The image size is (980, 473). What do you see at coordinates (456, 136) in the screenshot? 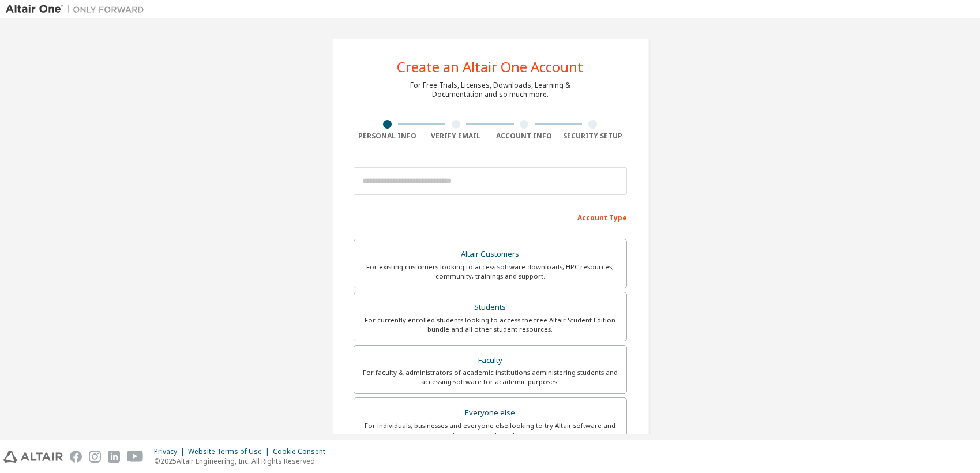
I see `div: Verify Email` at bounding box center [456, 136].